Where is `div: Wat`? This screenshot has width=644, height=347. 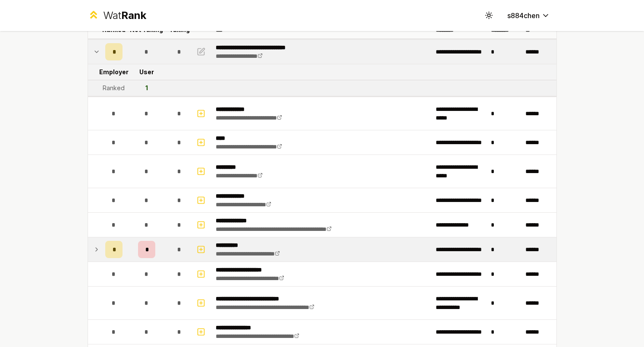 div: Wat is located at coordinates (124, 15).